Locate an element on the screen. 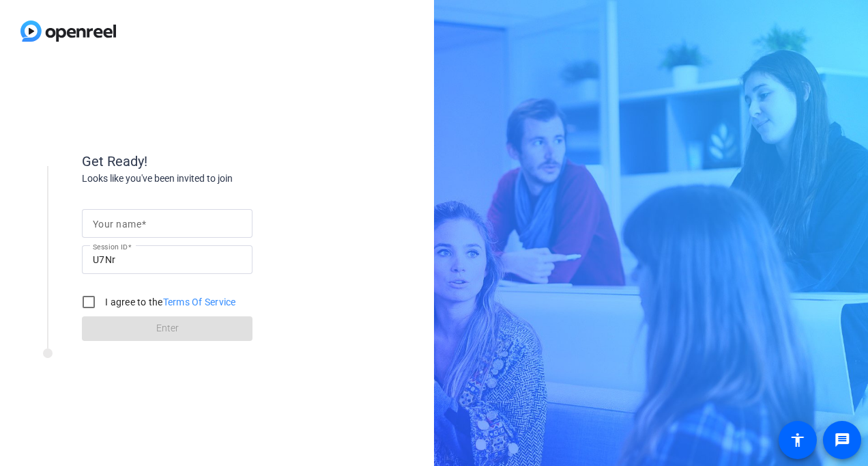 The width and height of the screenshot is (868, 466). mat-icon: accessibility is located at coordinates (798, 440).